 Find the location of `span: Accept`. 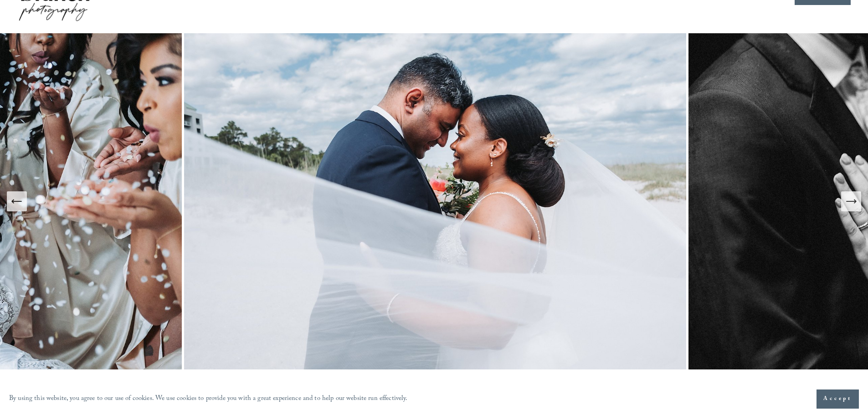

span: Accept is located at coordinates (838, 399).